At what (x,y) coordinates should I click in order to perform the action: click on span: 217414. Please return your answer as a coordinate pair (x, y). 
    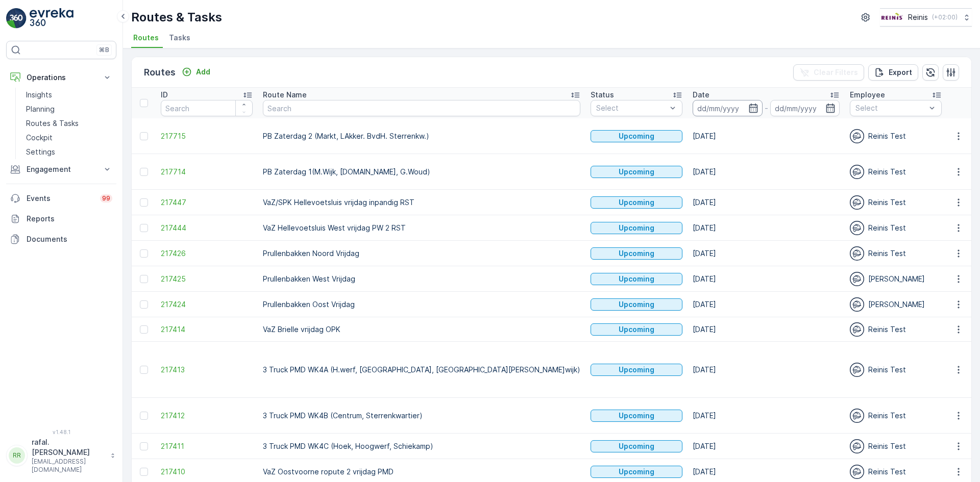
    Looking at the image, I should click on (207, 330).